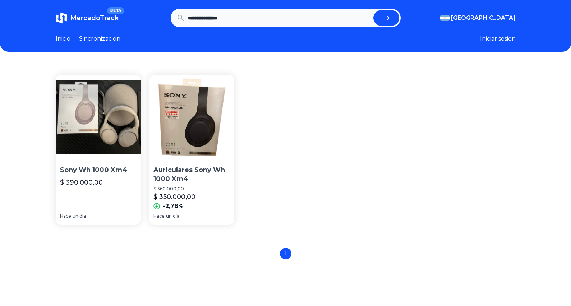 This screenshot has width=571, height=306. I want to click on p: $ 390.000,00, so click(81, 183).